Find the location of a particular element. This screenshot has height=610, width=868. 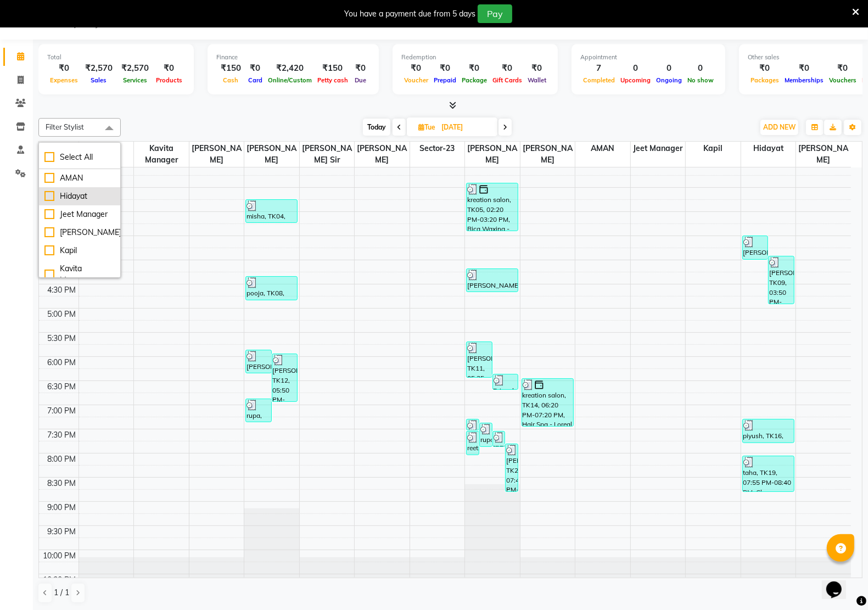

span: Expenses is located at coordinates (64, 80).